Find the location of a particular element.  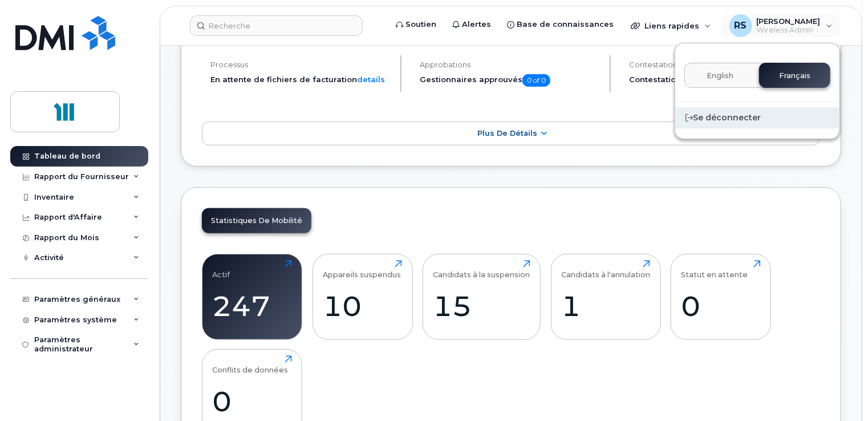

div: Liens rapides is located at coordinates (671, 25).